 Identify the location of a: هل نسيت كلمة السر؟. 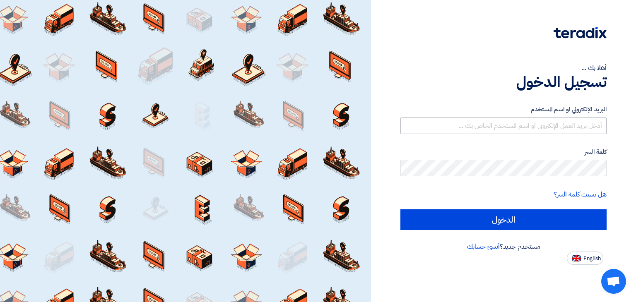
(580, 194).